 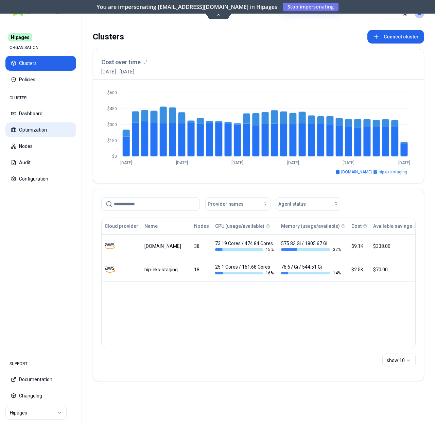 I want to click on div: $9.1K, so click(x=359, y=246).